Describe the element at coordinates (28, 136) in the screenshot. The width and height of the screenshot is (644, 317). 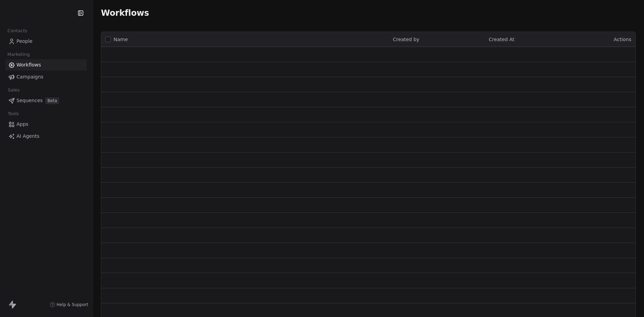
I see `span: AI Agents` at that location.